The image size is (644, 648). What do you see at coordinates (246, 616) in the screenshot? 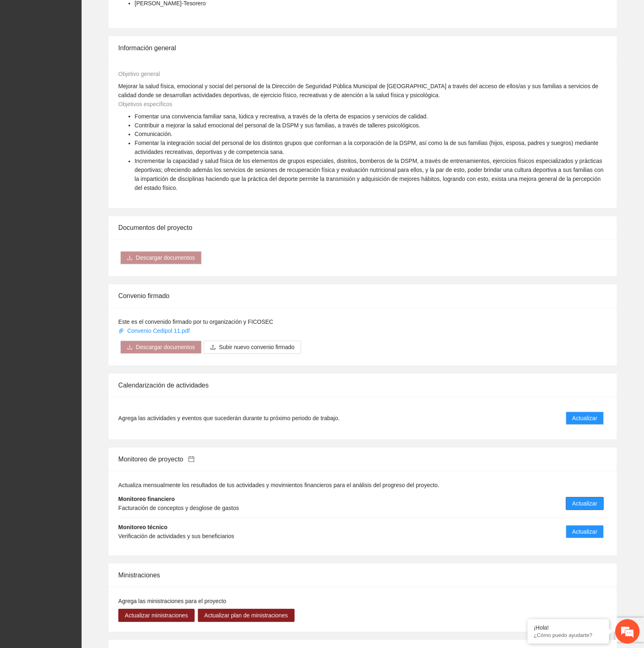
I see `a: Actualizar plan de ministraciones` at bounding box center [246, 616].